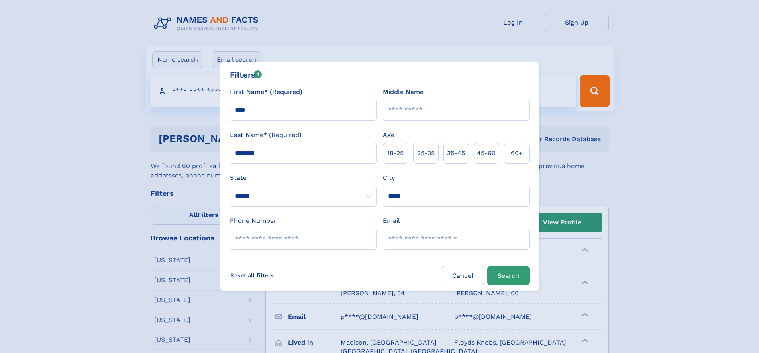 This screenshot has height=353, width=759. Describe the element at coordinates (463, 276) in the screenshot. I see `label: Cancel` at that location.